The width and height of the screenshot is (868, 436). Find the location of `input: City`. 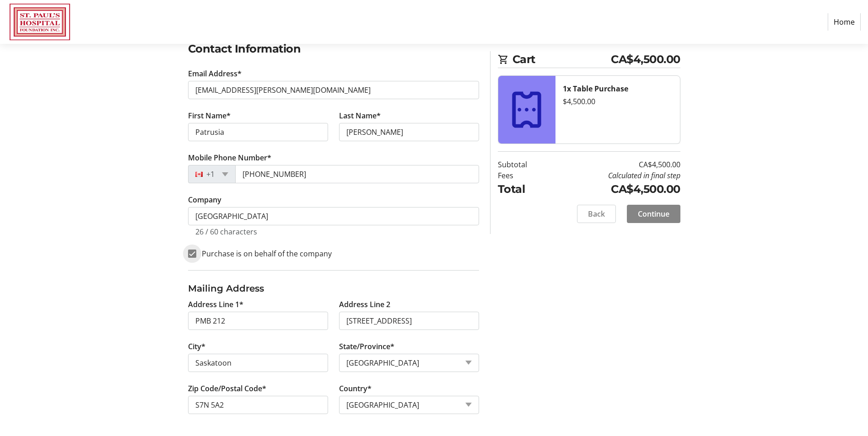

input: City is located at coordinates (258, 363).